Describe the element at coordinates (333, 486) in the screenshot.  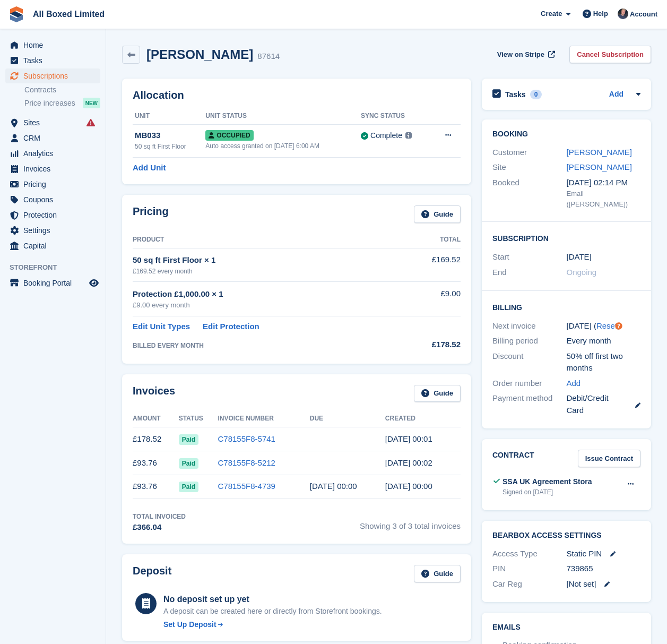
I see `time: 2025-06-01 23:00:00 UTC` at that location.